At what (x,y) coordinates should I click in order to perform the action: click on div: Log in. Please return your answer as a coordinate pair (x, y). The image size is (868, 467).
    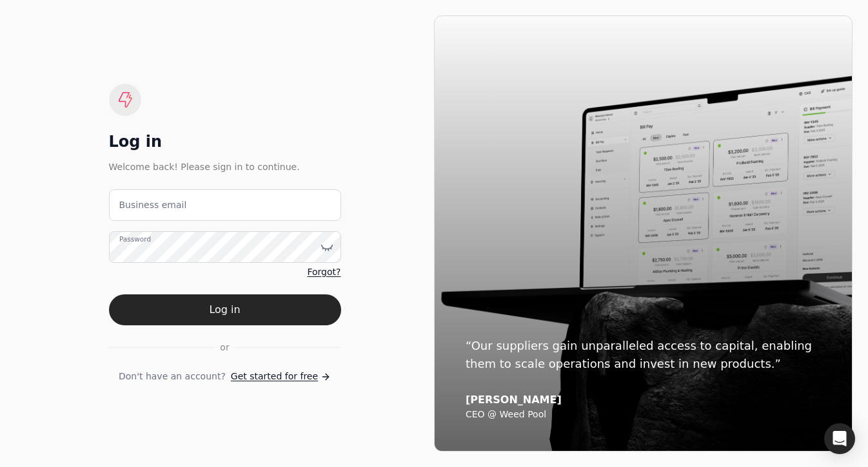
    Looking at the image, I should click on (225, 142).